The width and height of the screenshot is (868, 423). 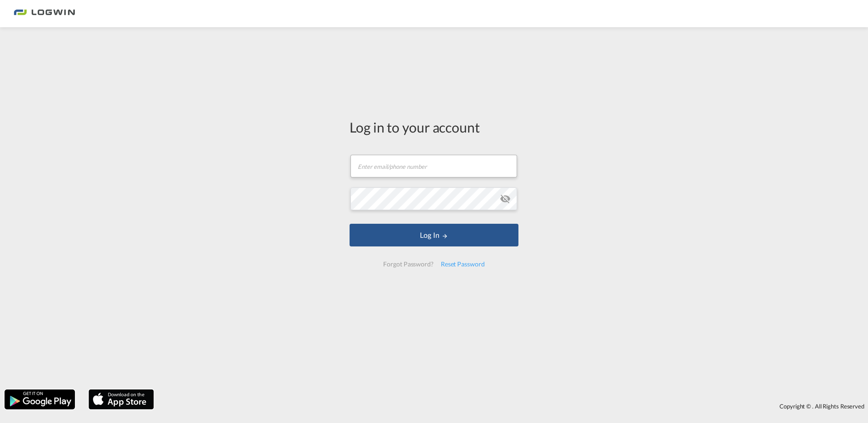 What do you see at coordinates (408, 264) in the screenshot?
I see `div: Forgot Password?` at bounding box center [408, 264].